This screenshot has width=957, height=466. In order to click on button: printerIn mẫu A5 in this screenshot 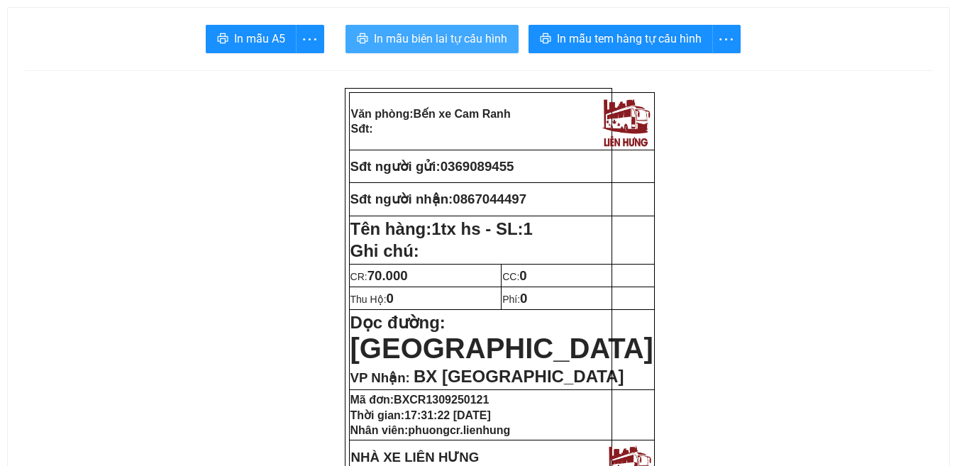, I will do `click(251, 39)`.